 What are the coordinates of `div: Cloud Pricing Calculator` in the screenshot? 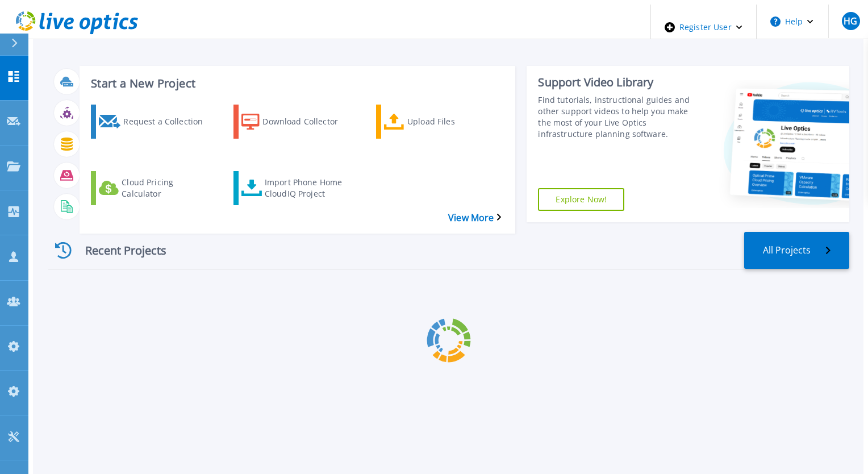 It's located at (167, 188).